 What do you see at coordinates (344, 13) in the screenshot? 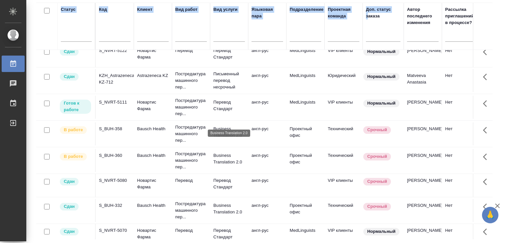
I see `div: Проектная команда` at bounding box center [344, 13].